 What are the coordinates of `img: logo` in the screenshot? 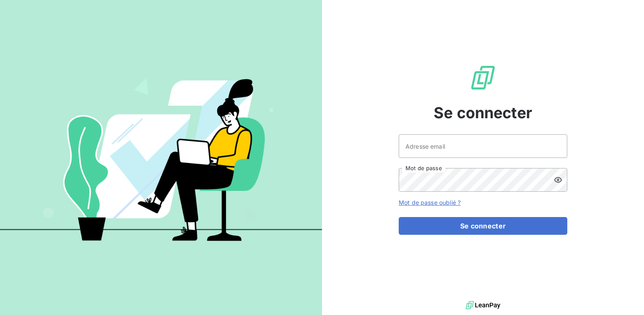 It's located at (483, 305).